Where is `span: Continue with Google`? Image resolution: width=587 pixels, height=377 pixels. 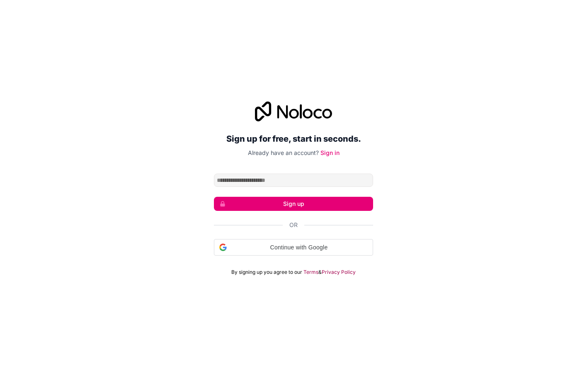 span: Continue with Google is located at coordinates (299, 247).